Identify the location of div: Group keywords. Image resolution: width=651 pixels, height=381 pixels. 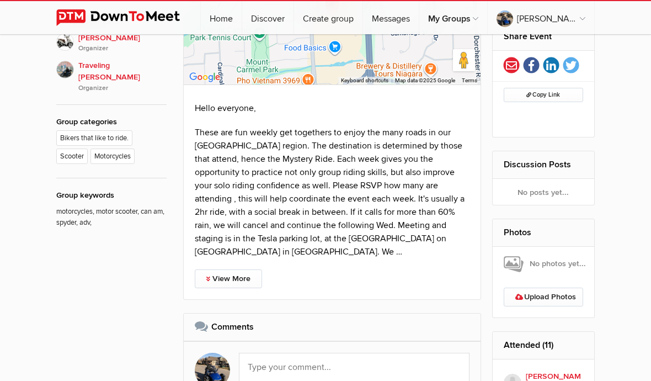
(111, 195).